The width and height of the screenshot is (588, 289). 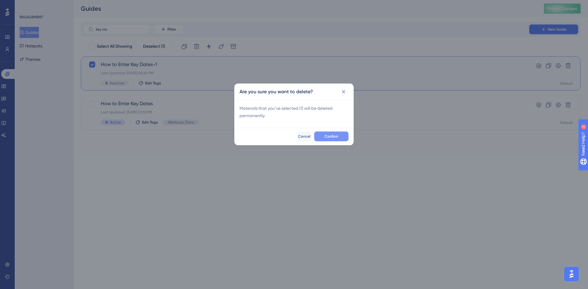 I want to click on h2: Are you sure you want to delete?, so click(x=276, y=92).